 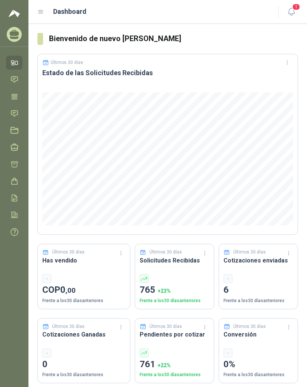 What do you see at coordinates (168, 73) in the screenshot?
I see `h3: Estado de las Solicitudes Recibidas` at bounding box center [168, 73].